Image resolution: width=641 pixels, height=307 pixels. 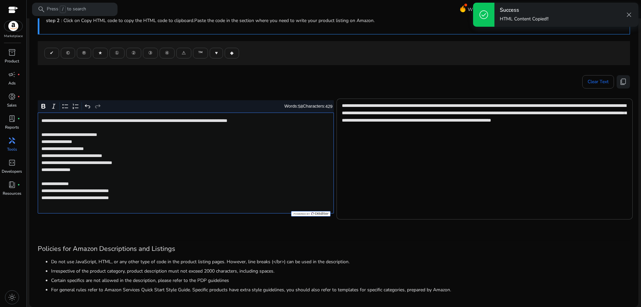 What do you see at coordinates (134, 53) in the screenshot?
I see `span: ②` at bounding box center [134, 53].